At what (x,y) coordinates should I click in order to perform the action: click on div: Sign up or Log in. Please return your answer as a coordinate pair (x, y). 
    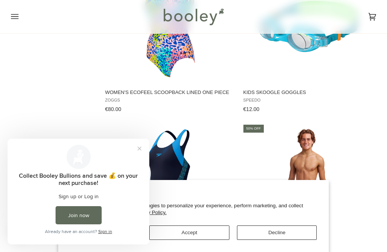
    Looking at the image, I should click on (71, 57).